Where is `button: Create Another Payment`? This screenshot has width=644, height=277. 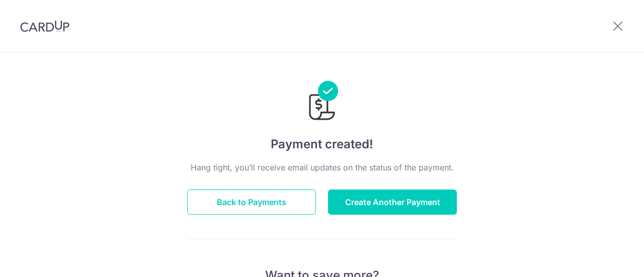 button: Create Another Payment is located at coordinates (393, 202).